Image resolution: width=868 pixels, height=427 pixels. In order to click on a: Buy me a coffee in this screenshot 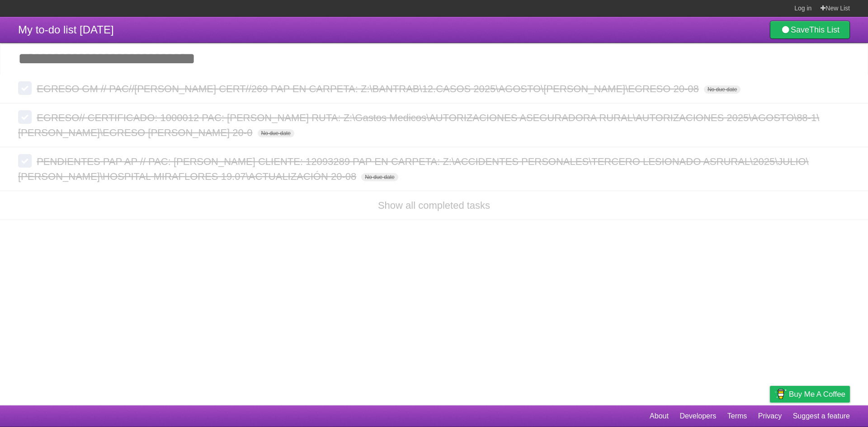, I will do `click(810, 394)`.